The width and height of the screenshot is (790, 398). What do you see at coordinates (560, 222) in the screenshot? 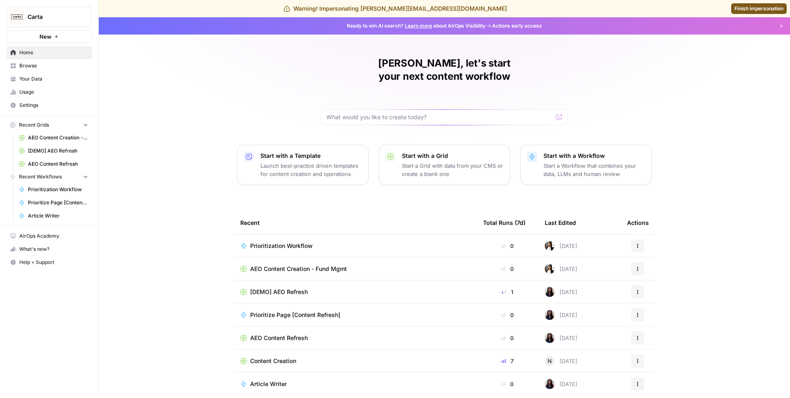
I see `div: Last Edited` at bounding box center [560, 222].